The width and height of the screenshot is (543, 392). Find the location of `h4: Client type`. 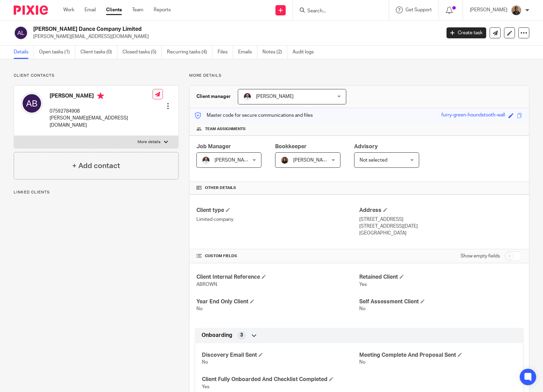

h4: Client type is located at coordinates (278, 210).